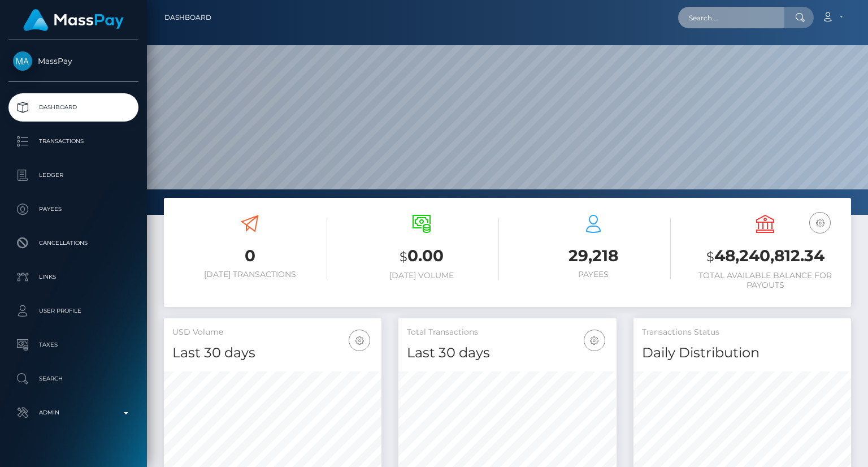  What do you see at coordinates (74, 175) in the screenshot?
I see `a: Ledger` at bounding box center [74, 175].